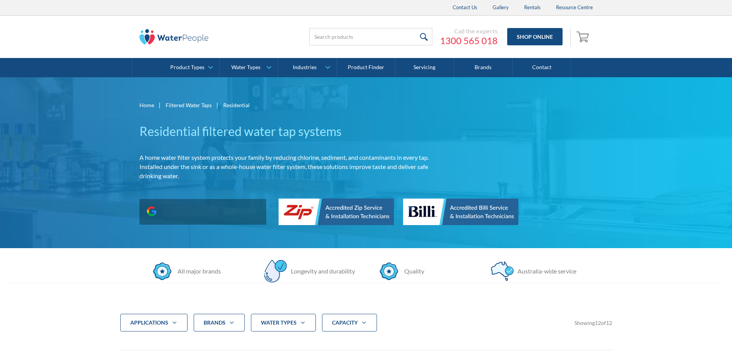 The image size is (732, 353). I want to click on img: The Water People, so click(174, 37).